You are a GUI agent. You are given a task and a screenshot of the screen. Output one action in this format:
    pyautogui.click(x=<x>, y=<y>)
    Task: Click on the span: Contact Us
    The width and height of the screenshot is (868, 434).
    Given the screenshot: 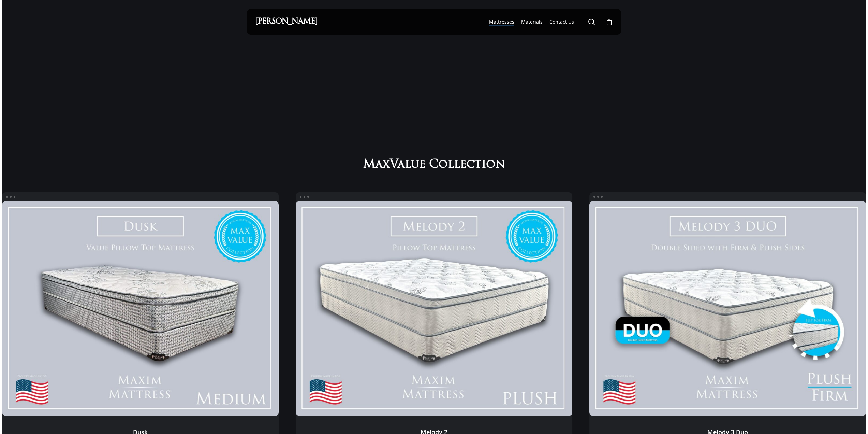 What is the action you would take?
    pyautogui.click(x=562, y=22)
    